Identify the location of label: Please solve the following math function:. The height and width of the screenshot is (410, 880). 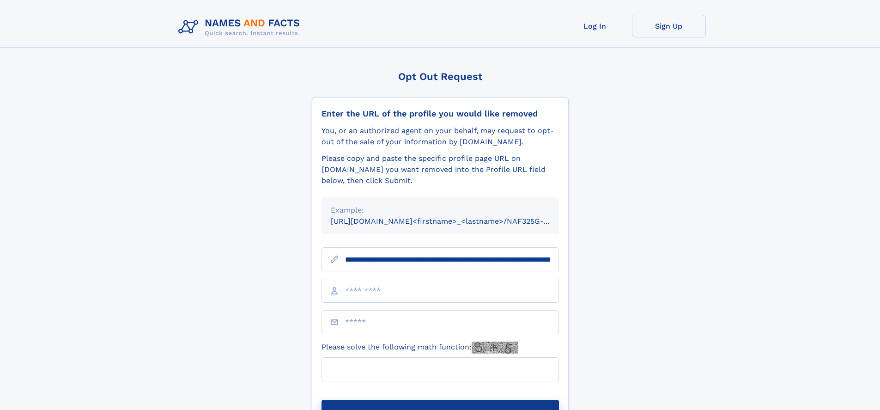
(419, 347).